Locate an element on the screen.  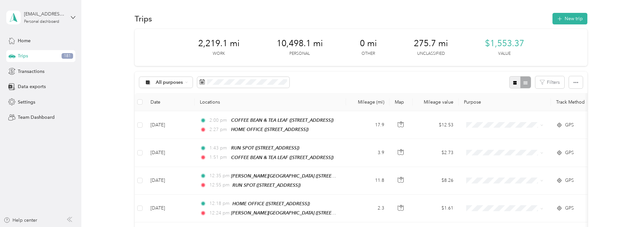
span: 12:24 pm is located at coordinates (219, 213).